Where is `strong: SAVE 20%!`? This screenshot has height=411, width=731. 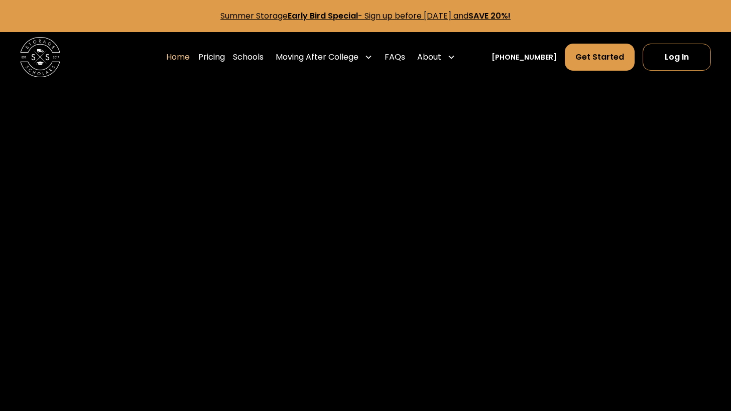
strong: SAVE 20%! is located at coordinates (489, 16).